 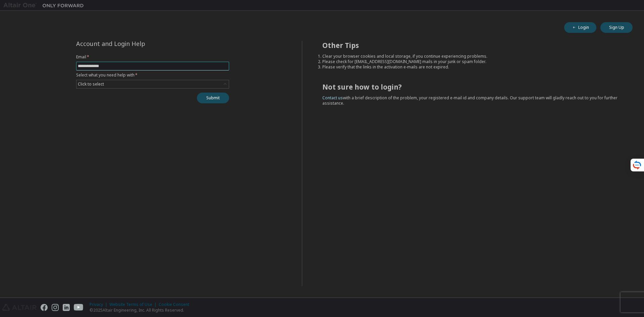 What do you see at coordinates (141, 310) in the screenshot?
I see `p: © 2025 Altair Engineering, Inc. All Rights Reserved.` at bounding box center [141, 310].